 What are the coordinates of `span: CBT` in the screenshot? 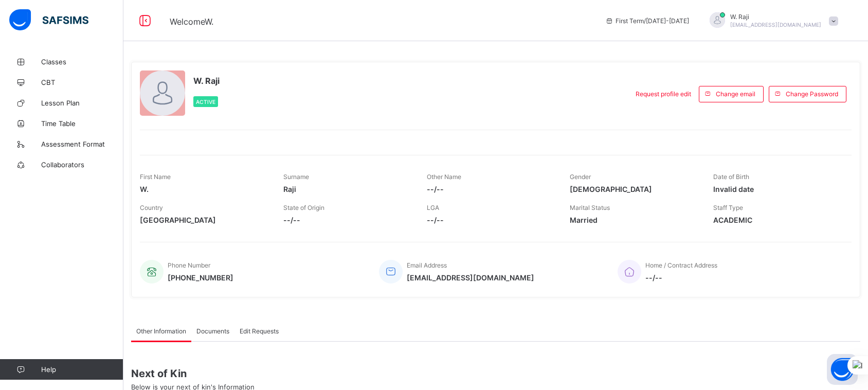 It's located at (82, 82).